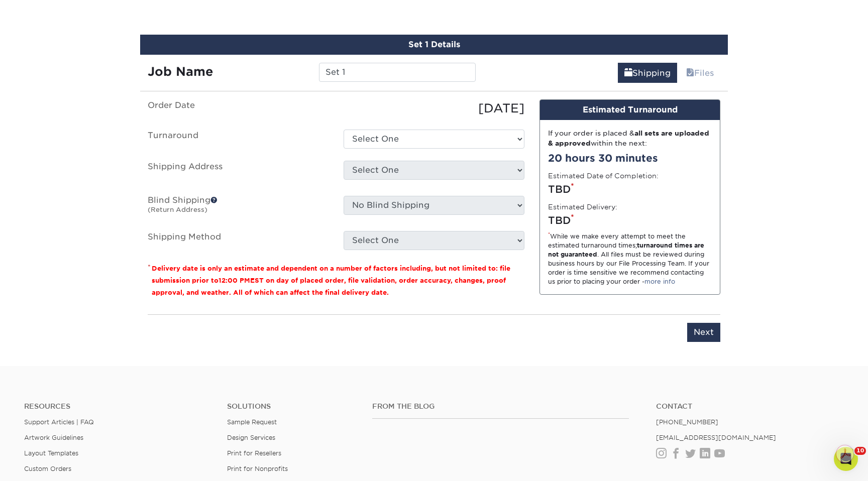 The height and width of the screenshot is (481, 868). What do you see at coordinates (626, 250) in the screenshot?
I see `strong: turnaround times are not guaranteed` at bounding box center [626, 250].